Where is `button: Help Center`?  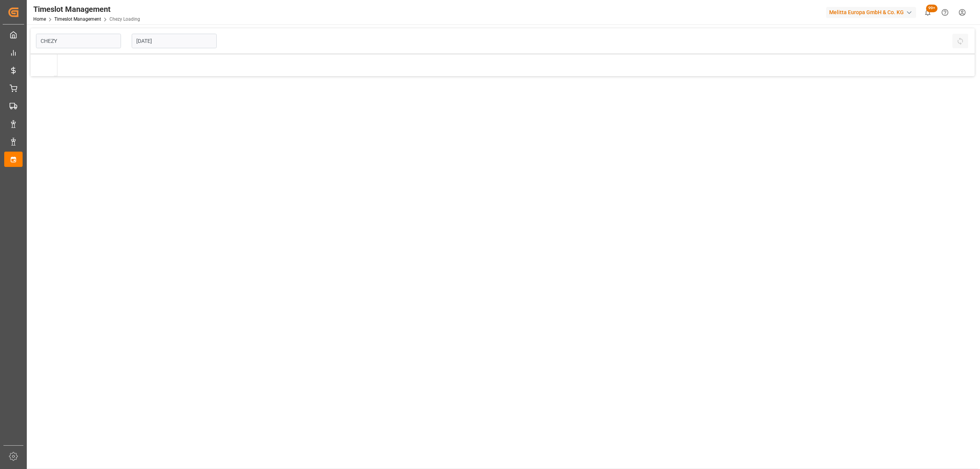 button: Help Center is located at coordinates (944, 12).